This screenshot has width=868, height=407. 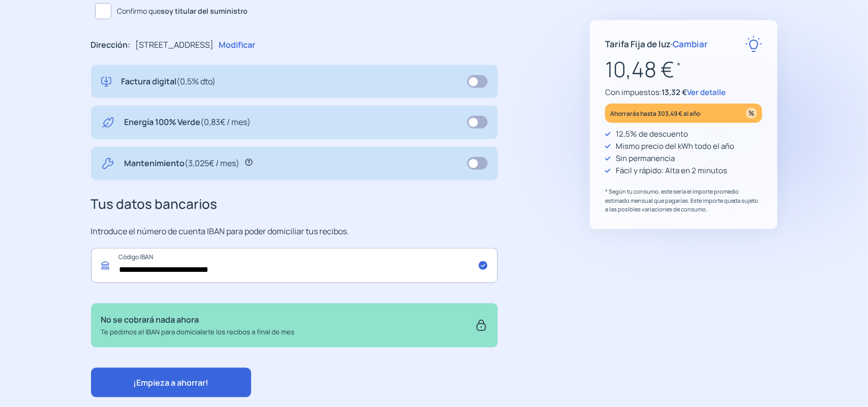 I want to click on span: (0,83€ / mes), so click(x=226, y=122).